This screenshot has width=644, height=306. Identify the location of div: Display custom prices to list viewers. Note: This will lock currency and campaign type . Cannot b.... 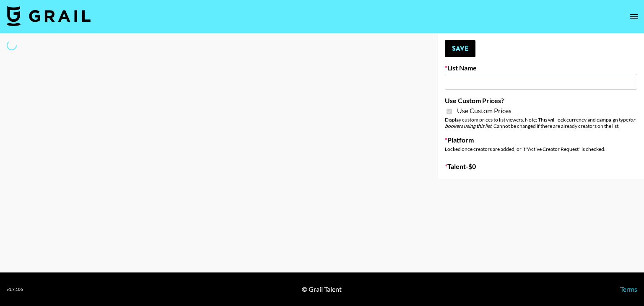
(541, 123).